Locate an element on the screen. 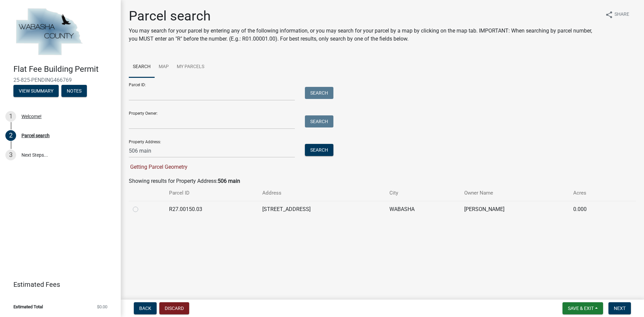 The width and height of the screenshot is (644, 317). th: Acres is located at coordinates (594, 193).